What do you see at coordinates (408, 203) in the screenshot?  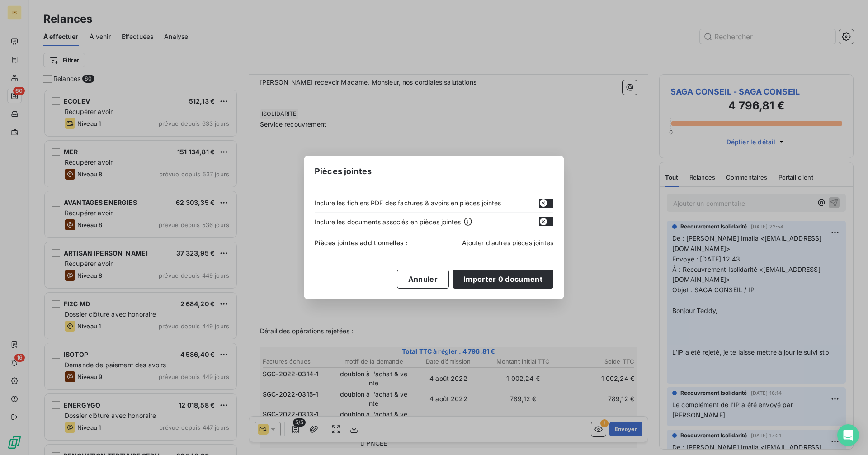 I see `span: Inclure les fichiers PDF des factures & avoirs en pièces jointes` at bounding box center [408, 203].